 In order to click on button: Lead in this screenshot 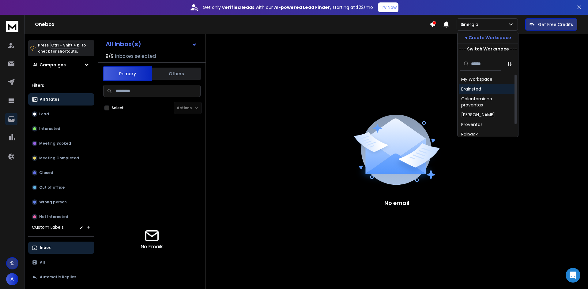, I will do `click(61, 114)`.